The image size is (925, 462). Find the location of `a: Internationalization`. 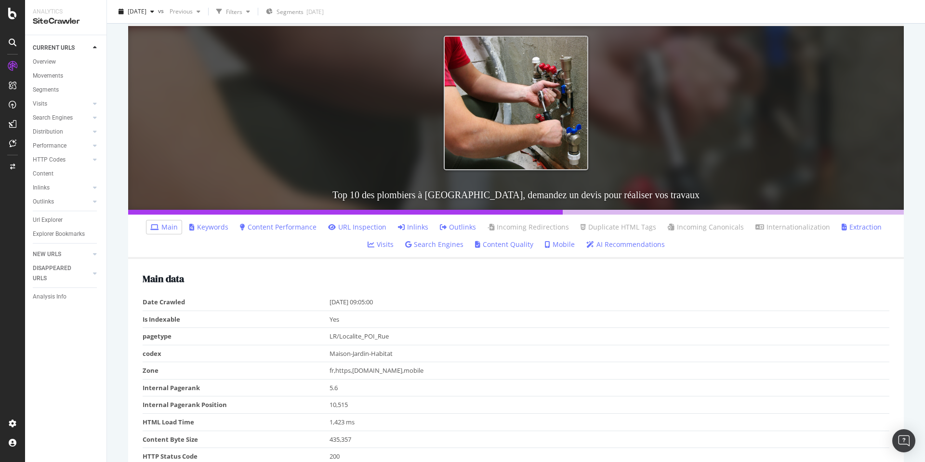

a: Internationalization is located at coordinates (793, 227).